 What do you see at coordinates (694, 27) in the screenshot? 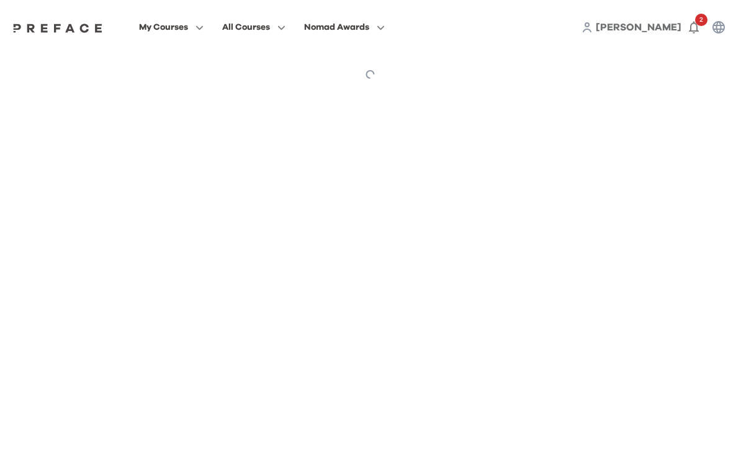
I see `button: 2` at bounding box center [694, 27].